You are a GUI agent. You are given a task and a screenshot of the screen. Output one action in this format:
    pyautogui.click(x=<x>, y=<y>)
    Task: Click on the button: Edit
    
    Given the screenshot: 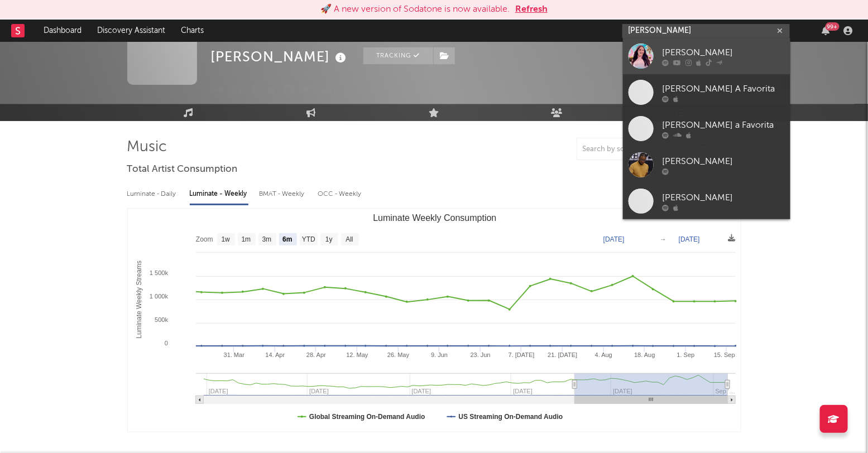 What is the action you would take?
    pyautogui.click(x=328, y=91)
    